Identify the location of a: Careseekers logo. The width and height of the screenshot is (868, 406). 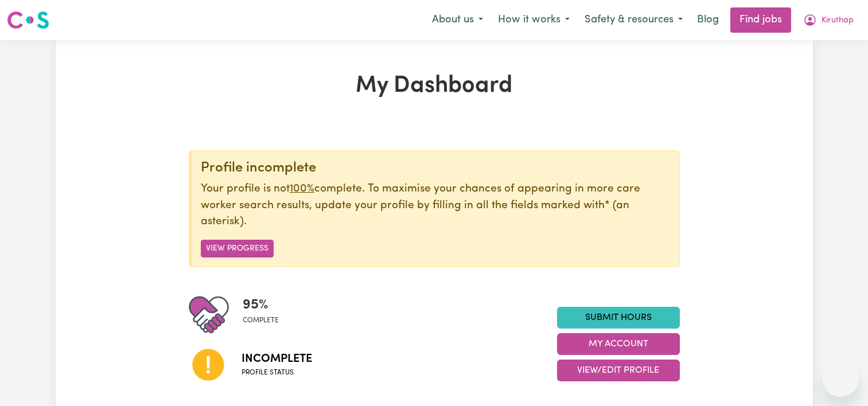
(28, 20).